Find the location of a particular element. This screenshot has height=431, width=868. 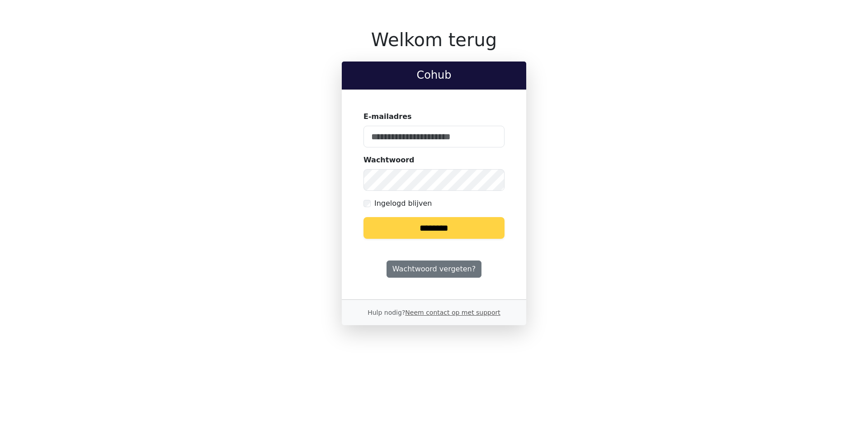

small: Hulp nodig? is located at coordinates (434, 313).